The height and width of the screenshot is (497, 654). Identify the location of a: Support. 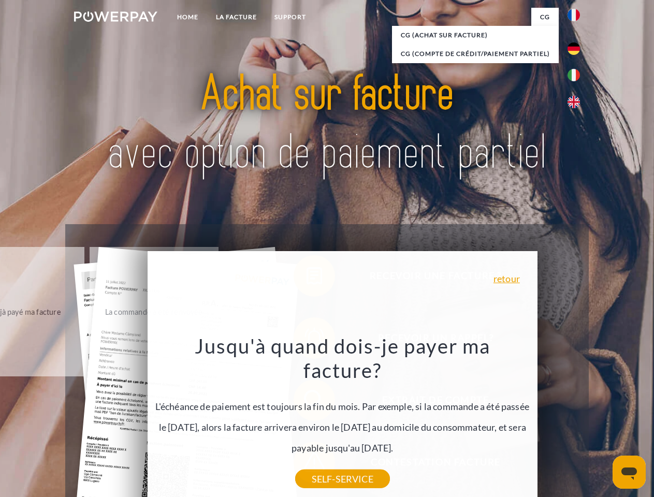
(290, 17).